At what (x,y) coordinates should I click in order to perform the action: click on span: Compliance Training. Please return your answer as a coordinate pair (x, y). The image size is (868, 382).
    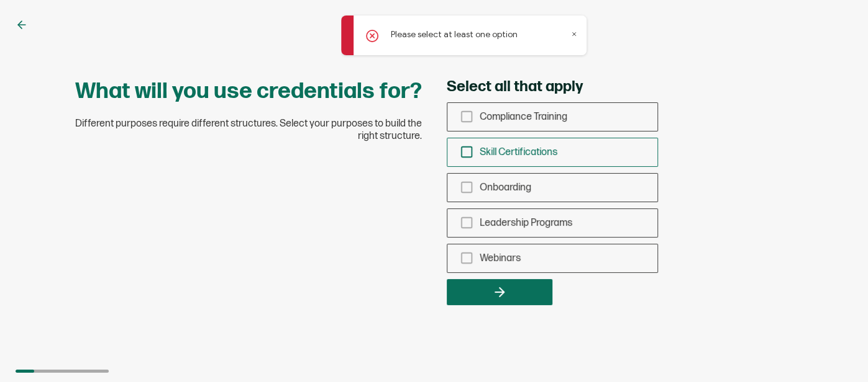
    Looking at the image, I should click on (523, 117).